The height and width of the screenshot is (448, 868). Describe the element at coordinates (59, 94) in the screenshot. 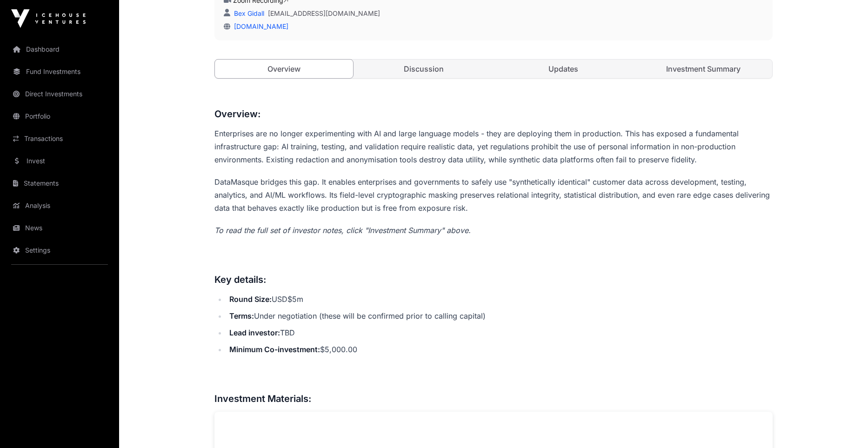

I see `a: Direct Investments` at that location.